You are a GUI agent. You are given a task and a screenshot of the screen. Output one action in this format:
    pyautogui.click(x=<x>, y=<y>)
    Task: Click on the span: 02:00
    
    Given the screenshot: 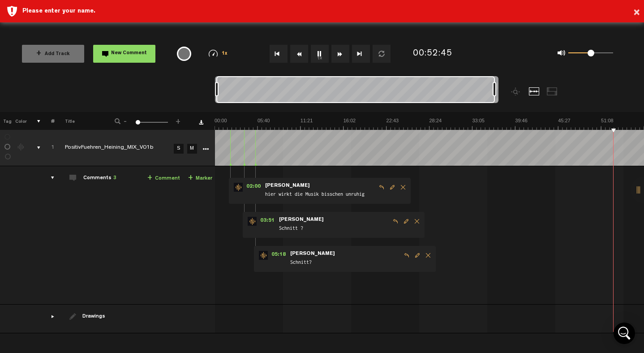 What is the action you would take?
    pyautogui.click(x=253, y=187)
    